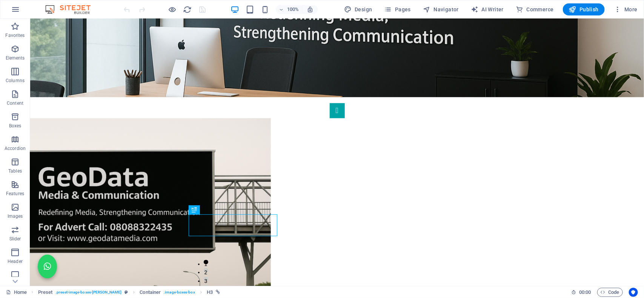 The width and height of the screenshot is (644, 298). What do you see at coordinates (358, 10) in the screenshot?
I see `div: Design (Ctrl+Alt+Y)` at bounding box center [358, 10].